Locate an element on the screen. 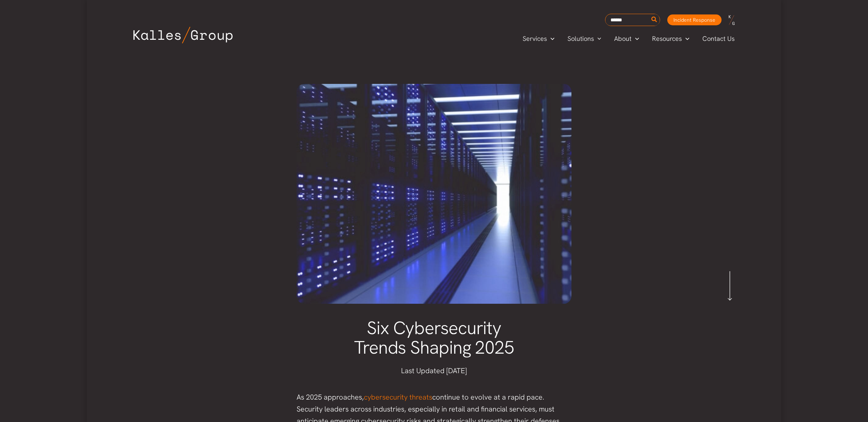  a: Incident Response is located at coordinates (694, 20).